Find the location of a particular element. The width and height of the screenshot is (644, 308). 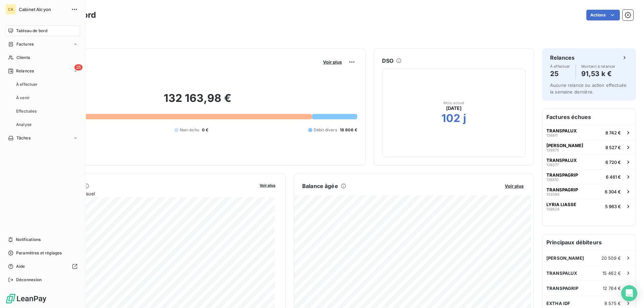

a: Aide is located at coordinates (43, 266).